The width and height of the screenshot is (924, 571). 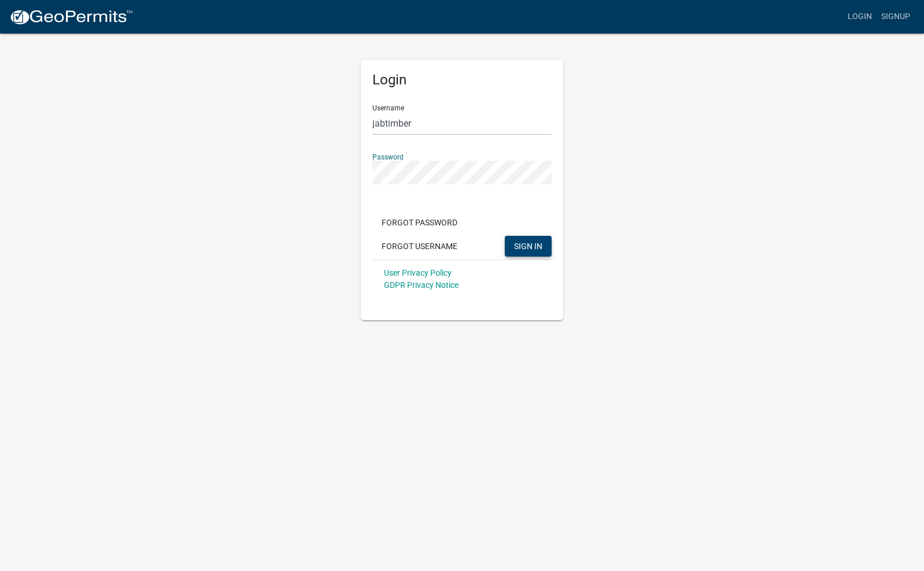 I want to click on h5: Login, so click(x=462, y=79).